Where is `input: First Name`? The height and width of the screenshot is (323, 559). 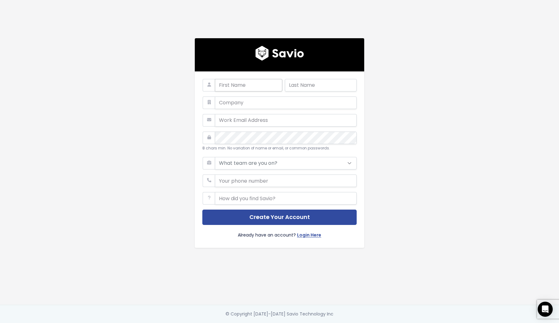
input: First Name is located at coordinates (248, 85).